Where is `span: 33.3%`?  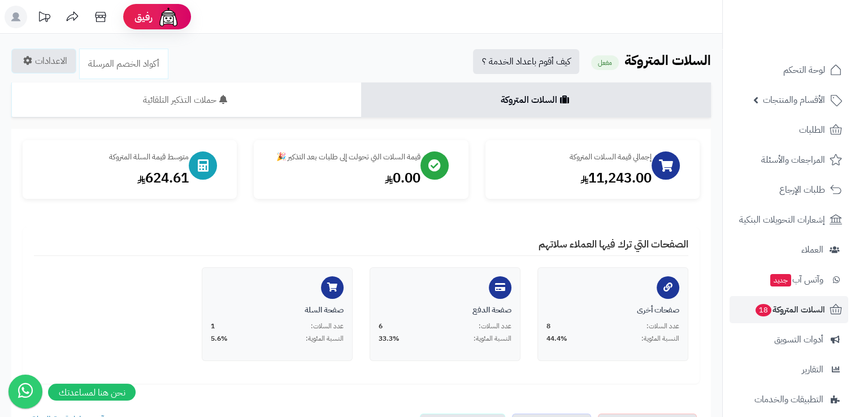 span: 33.3% is located at coordinates (389, 339).